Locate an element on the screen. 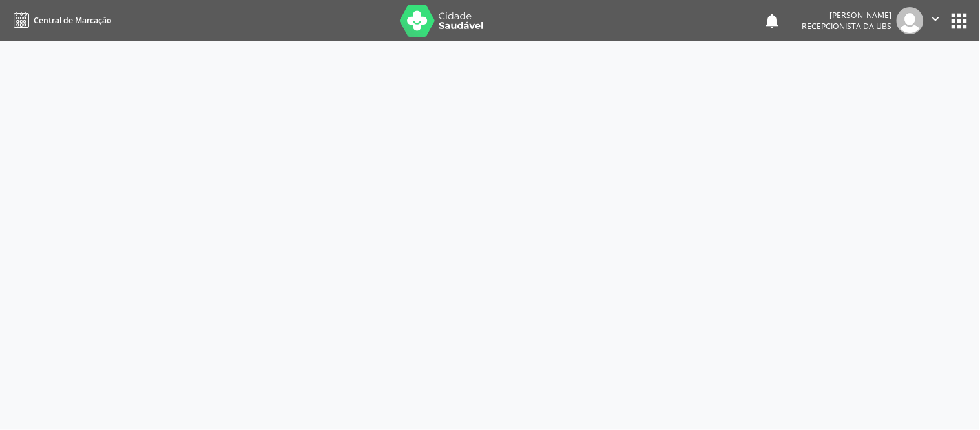 Image resolution: width=980 pixels, height=430 pixels. span: Central de Marcação is located at coordinates (73, 20).